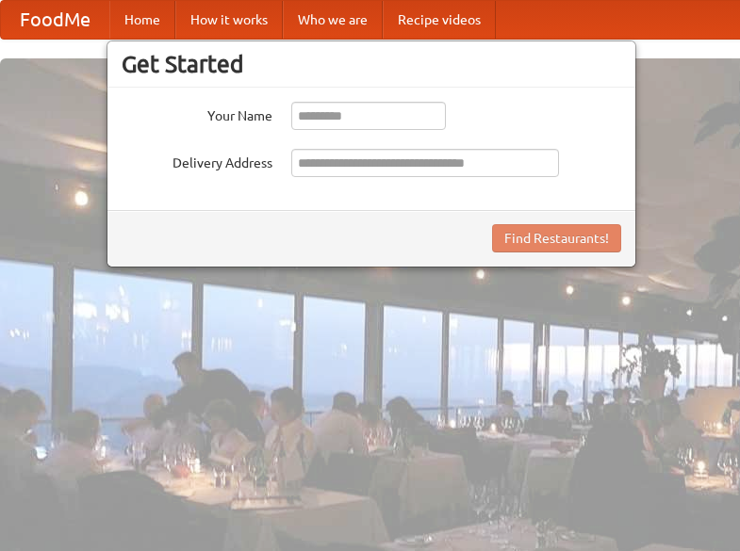 The width and height of the screenshot is (740, 551). Describe the element at coordinates (371, 64) in the screenshot. I see `h3: Get Started` at that location.